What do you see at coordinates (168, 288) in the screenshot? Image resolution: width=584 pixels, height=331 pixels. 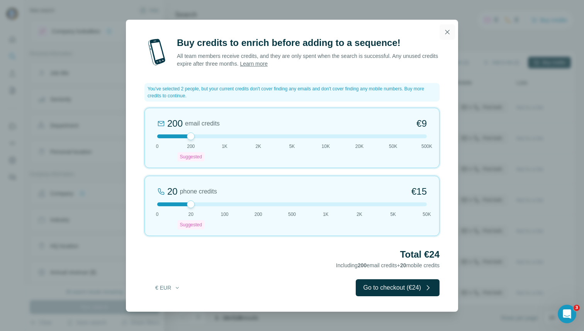 I see `button: € EUR` at bounding box center [168, 288].